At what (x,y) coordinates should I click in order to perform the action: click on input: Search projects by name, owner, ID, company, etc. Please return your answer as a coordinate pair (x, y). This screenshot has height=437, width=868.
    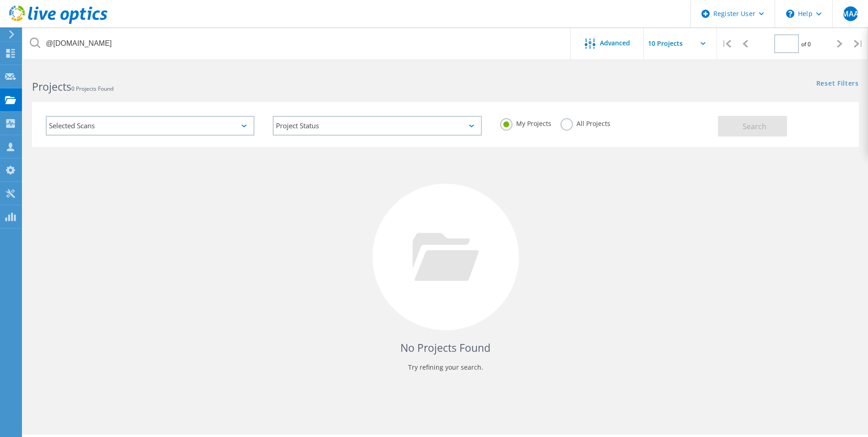
    Looking at the image, I should click on (297, 44).